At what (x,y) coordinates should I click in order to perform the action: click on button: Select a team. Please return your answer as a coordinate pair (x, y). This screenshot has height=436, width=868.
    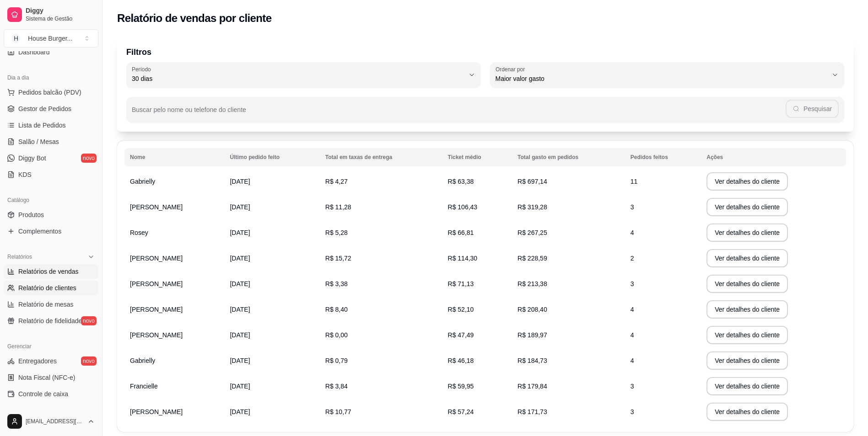
    Looking at the image, I should click on (50, 39).